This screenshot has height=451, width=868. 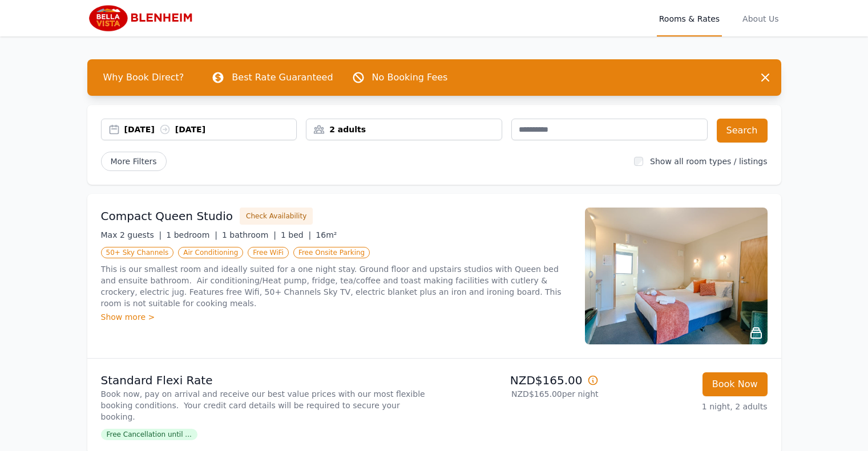 What do you see at coordinates (144, 77) in the screenshot?
I see `span: Why Book Direct?` at bounding box center [144, 77].